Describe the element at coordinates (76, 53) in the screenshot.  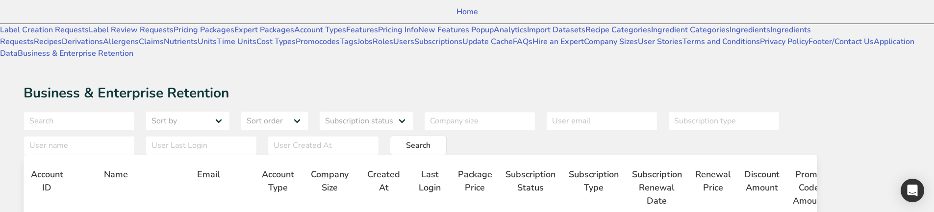
I see `a: Business & Enterprise Retention` at that location.